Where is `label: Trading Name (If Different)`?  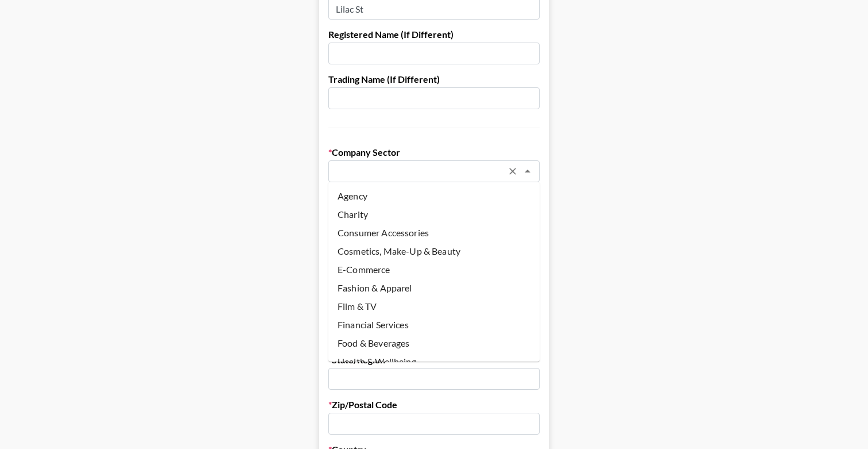
label: Trading Name (If Different) is located at coordinates (434, 79).